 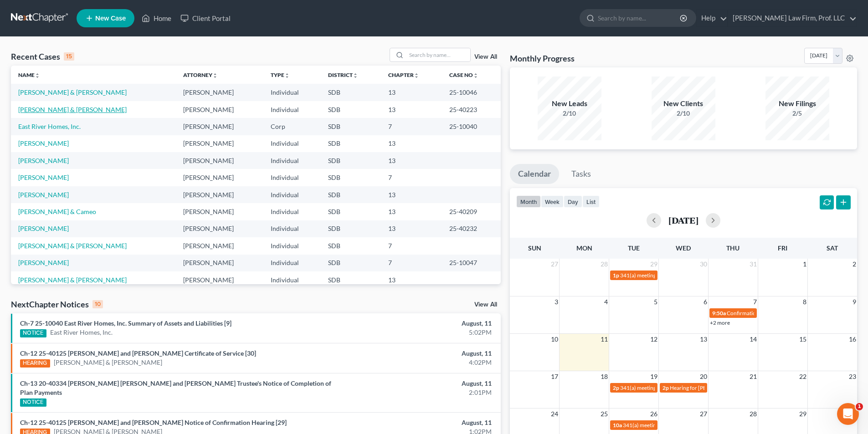 What do you see at coordinates (280, 74) in the screenshot?
I see `a: Typeunfold_more` at bounding box center [280, 74].